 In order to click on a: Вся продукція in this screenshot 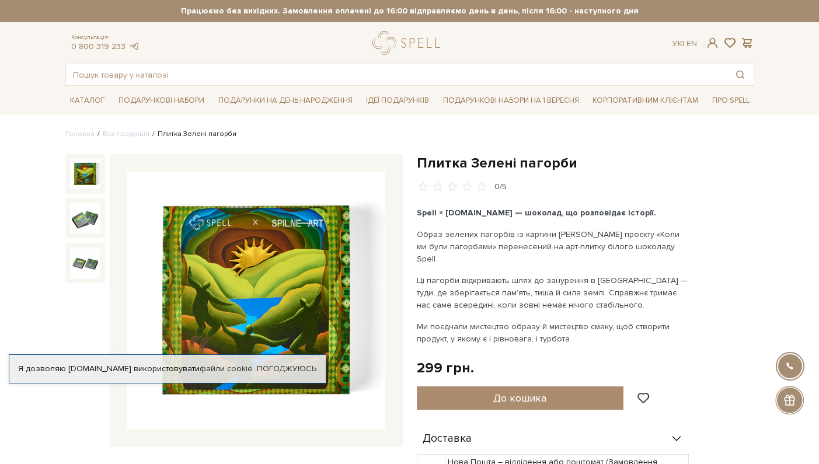, I will do `click(126, 134)`.